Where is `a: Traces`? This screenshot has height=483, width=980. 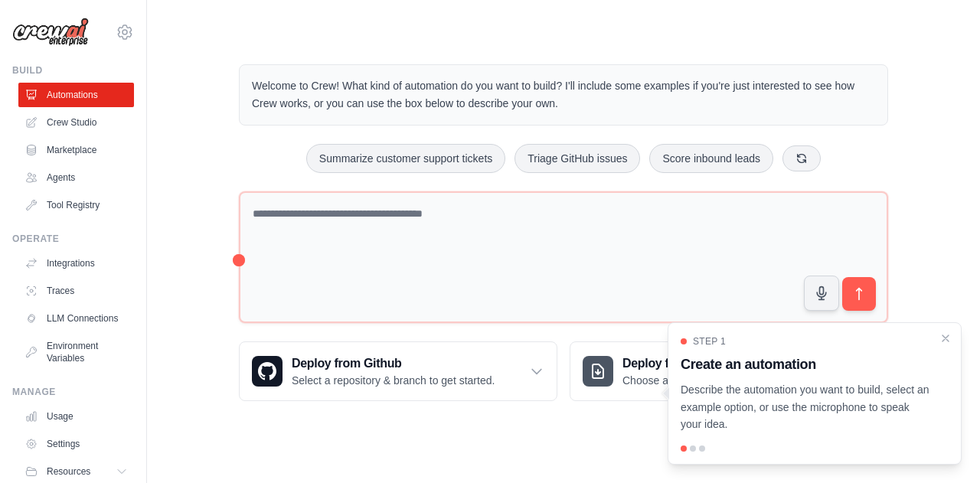 a: Traces is located at coordinates (76, 291).